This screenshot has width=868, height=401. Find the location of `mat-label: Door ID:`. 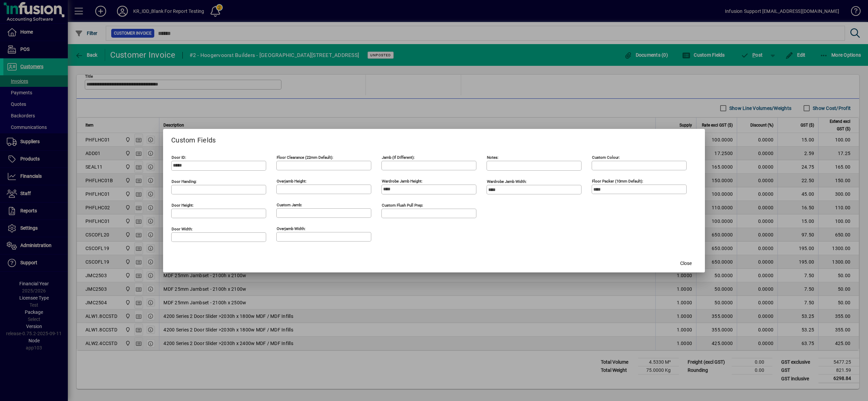

mat-label: Door ID: is located at coordinates (179, 157).